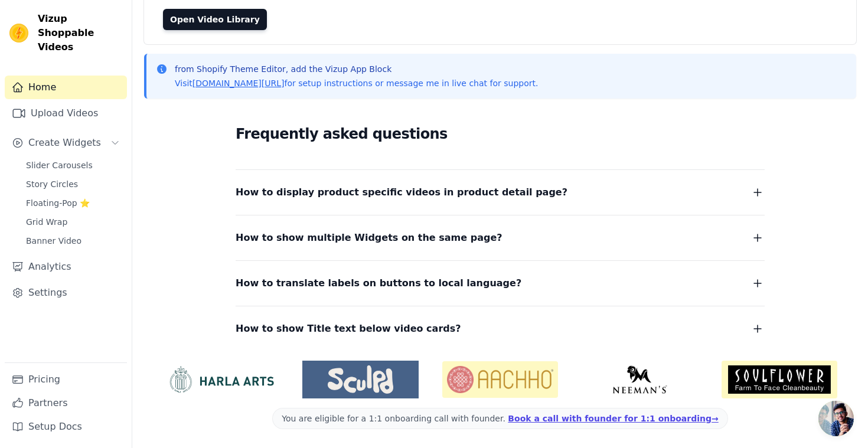 This screenshot has width=868, height=448. I want to click on span: How to show Title text below video cards?, so click(348, 329).